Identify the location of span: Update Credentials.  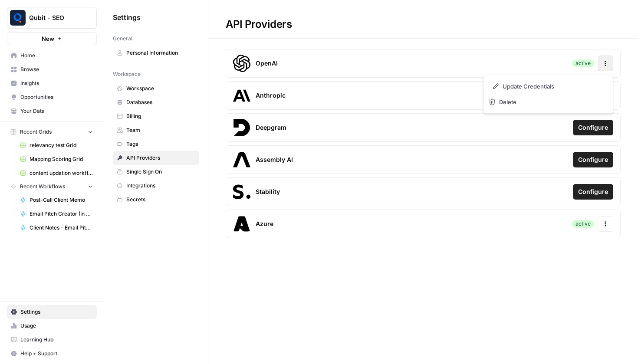
(528, 86).